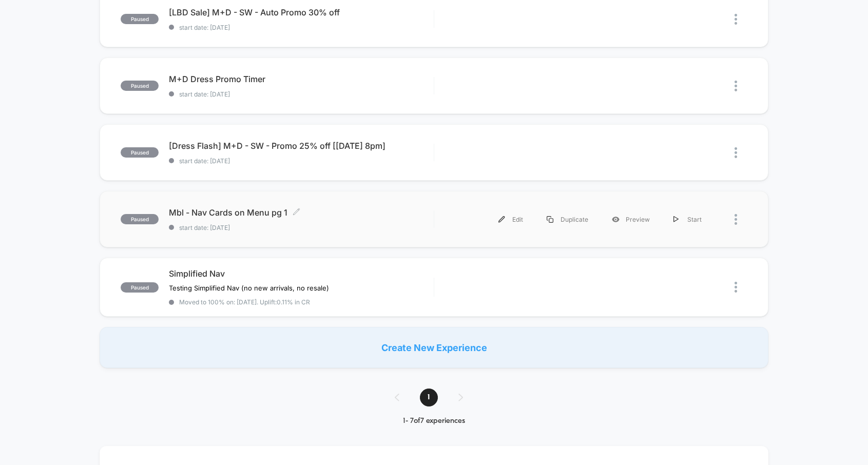  I want to click on span: Simplified Nav, so click(301, 274).